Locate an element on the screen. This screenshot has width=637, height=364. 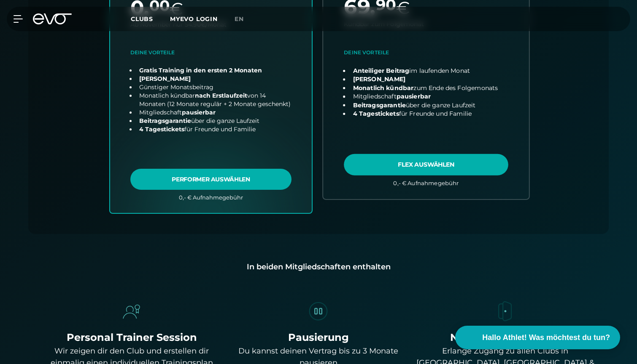
a: MYEVO LOGIN is located at coordinates (193, 19).